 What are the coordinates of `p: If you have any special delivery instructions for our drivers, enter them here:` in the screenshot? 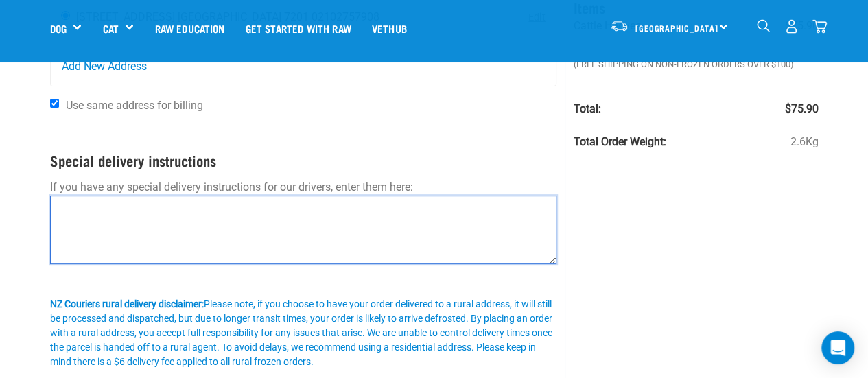 It's located at (303, 187).